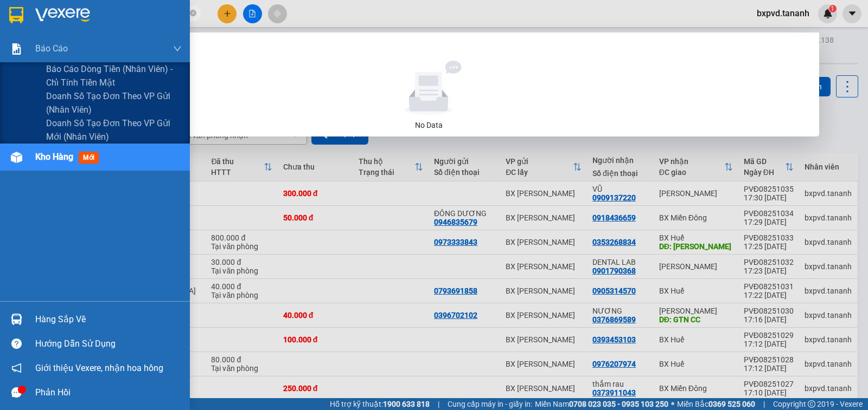 This screenshot has height=410, width=868. What do you see at coordinates (16, 368) in the screenshot?
I see `span: notification` at bounding box center [16, 368].